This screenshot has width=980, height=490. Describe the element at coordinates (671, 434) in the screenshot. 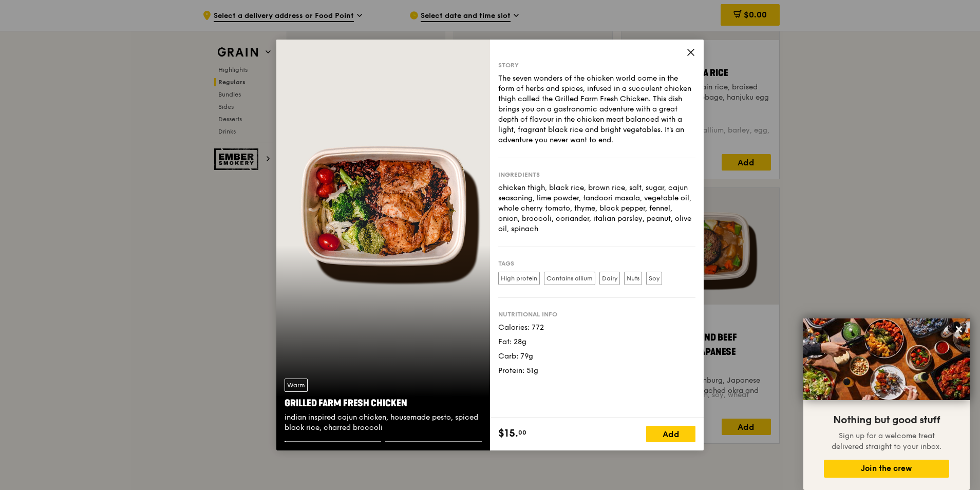

I see `div: Add` at that location.